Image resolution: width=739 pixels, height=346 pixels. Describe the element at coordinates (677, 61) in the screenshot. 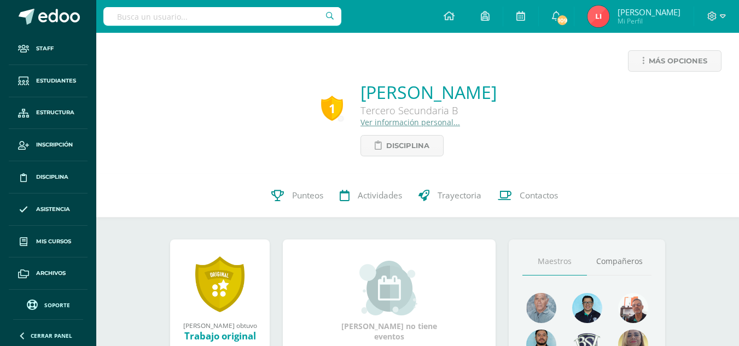

I see `span: Más opciones` at that location.